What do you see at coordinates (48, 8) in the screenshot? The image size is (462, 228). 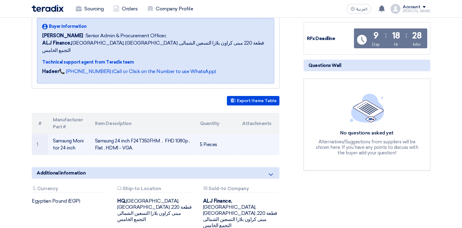 I see `img: Teradix logo` at bounding box center [48, 8].